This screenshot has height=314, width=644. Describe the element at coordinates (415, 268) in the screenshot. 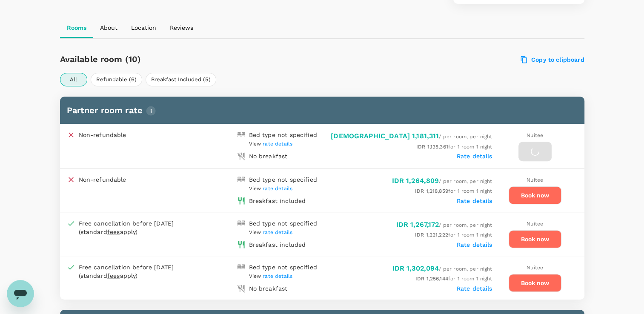

I see `span: IDR 1,302,094` at that location.